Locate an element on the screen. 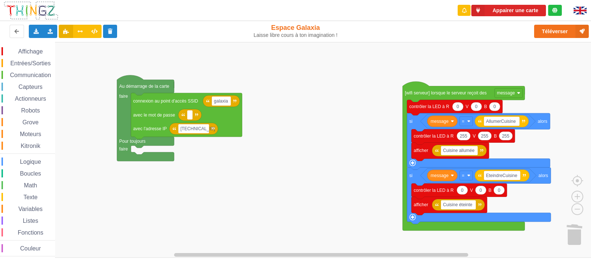 The width and height of the screenshot is (591, 263). text: connexion au point d'accès SSID is located at coordinates (166, 101).